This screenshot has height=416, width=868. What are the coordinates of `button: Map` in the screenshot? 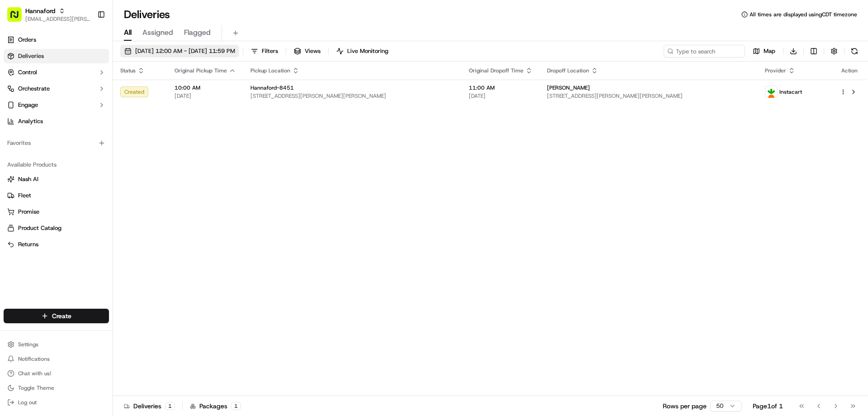 It's located at (764, 51).